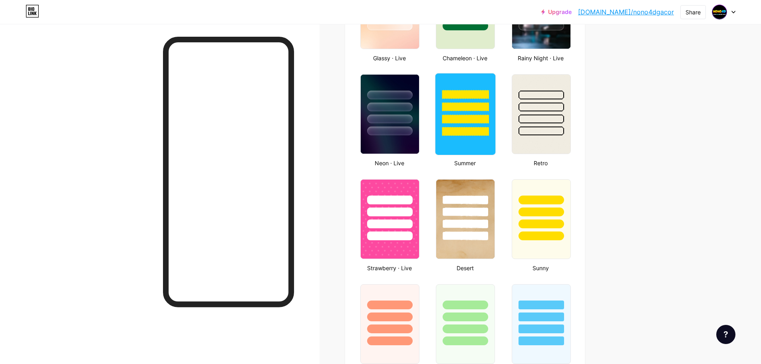 This screenshot has width=761, height=364. What do you see at coordinates (464, 268) in the screenshot?
I see `div: Desert` at bounding box center [464, 268].